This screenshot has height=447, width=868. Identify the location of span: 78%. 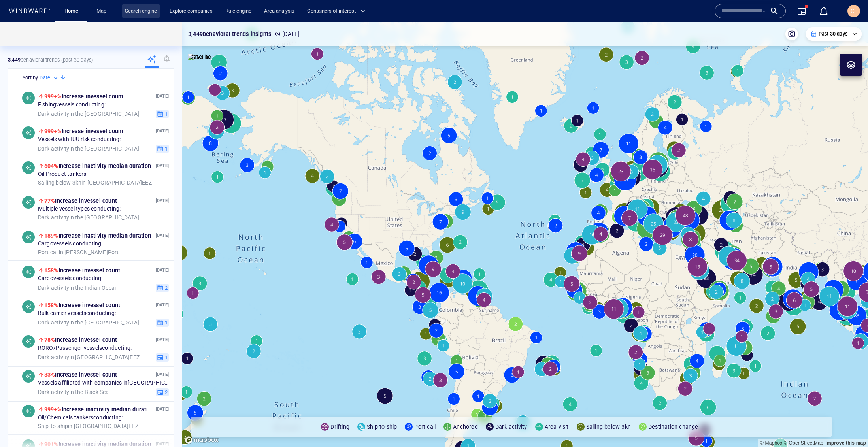
(50, 340).